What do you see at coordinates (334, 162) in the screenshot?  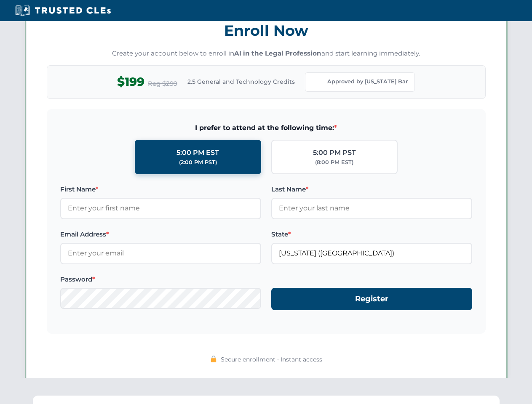 I see `div: (8:00 PM EST)` at bounding box center [334, 162].